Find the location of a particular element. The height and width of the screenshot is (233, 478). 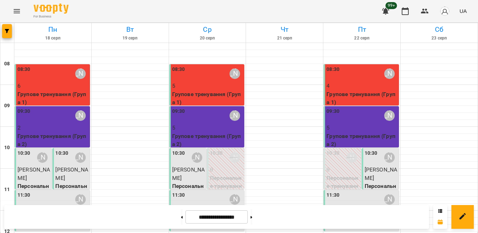

h6: 19 серп is located at coordinates (130, 38).